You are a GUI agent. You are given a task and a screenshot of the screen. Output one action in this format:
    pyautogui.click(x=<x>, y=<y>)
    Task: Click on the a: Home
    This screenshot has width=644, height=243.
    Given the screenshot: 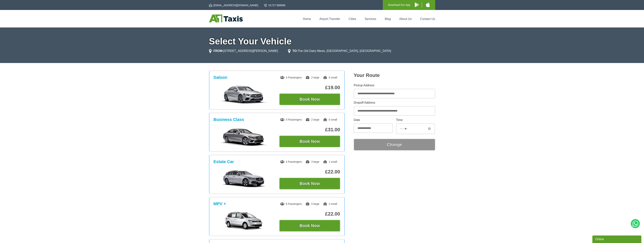 What is the action you would take?
    pyautogui.click(x=307, y=19)
    